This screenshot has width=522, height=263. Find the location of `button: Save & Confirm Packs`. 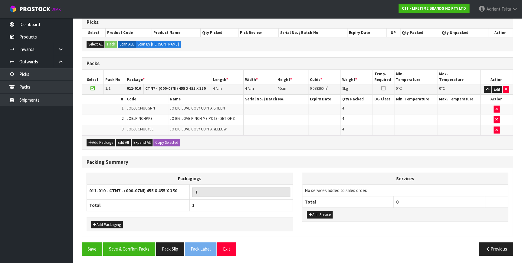

button: Save & Confirm Packs is located at coordinates (129, 248).